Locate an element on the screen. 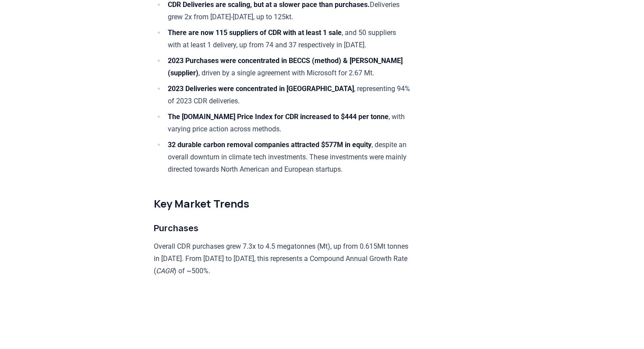  li: , despite an overall downturn in climate tech investments. These investments were mainly directed... is located at coordinates (288, 157).